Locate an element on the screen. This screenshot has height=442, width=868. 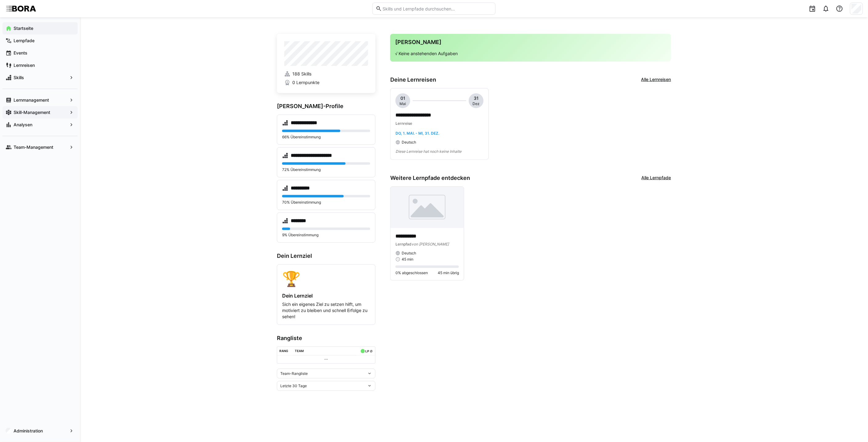
span: Do, 1. Mai. - Mi, 31. Dez. is located at coordinates (418, 133).